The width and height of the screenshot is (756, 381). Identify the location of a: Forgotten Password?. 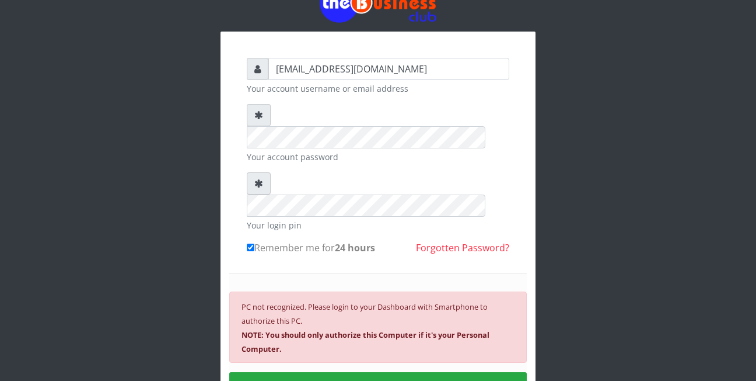
(463, 247).